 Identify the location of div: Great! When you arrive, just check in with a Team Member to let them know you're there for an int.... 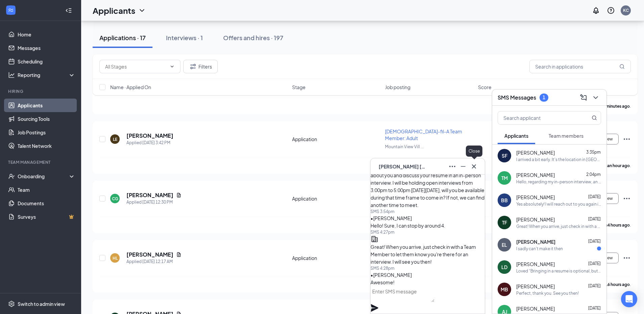
(558, 226).